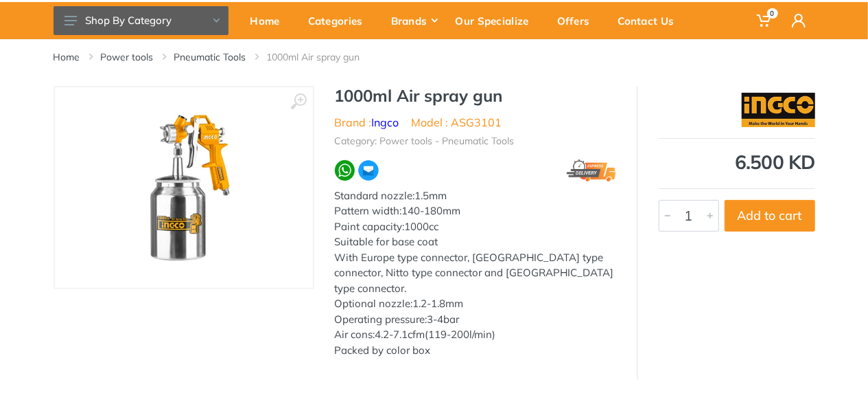  Describe the element at coordinates (324, 57) in the screenshot. I see `li: 1000ml Air spray gun` at that location.